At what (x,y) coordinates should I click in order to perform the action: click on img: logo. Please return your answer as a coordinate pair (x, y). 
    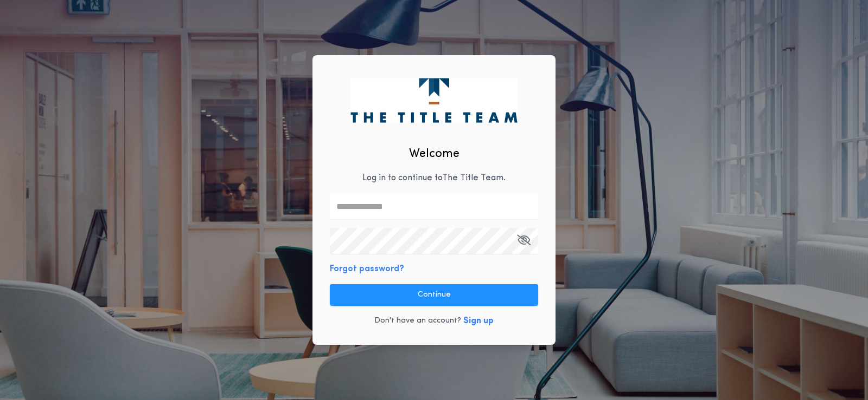
    Looking at the image, I should click on (434, 100).